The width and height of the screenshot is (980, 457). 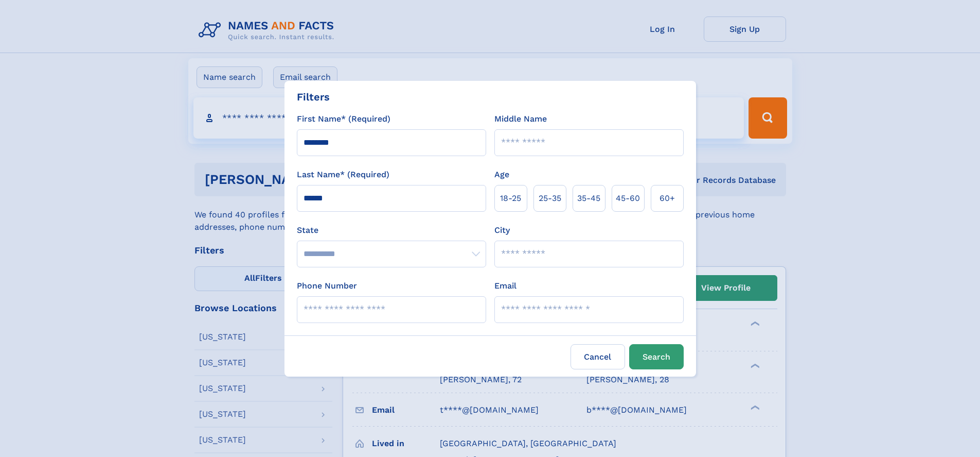 What do you see at coordinates (667, 198) in the screenshot?
I see `span: 60+` at bounding box center [667, 198].